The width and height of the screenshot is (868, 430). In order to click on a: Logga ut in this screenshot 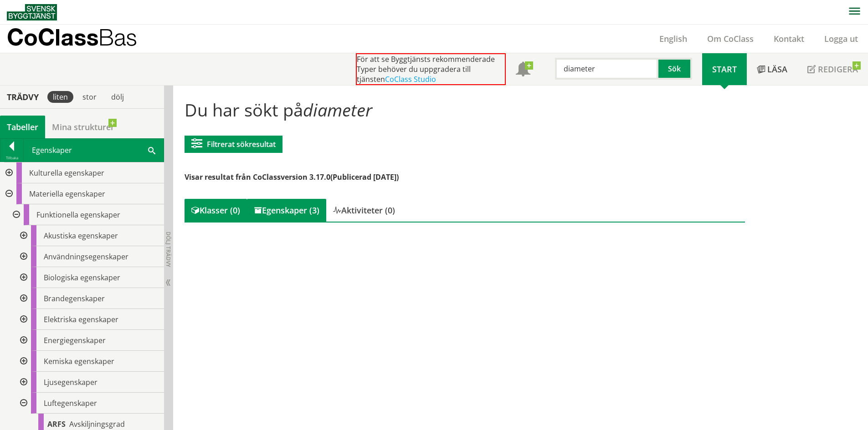, I will do `click(841, 39)`.